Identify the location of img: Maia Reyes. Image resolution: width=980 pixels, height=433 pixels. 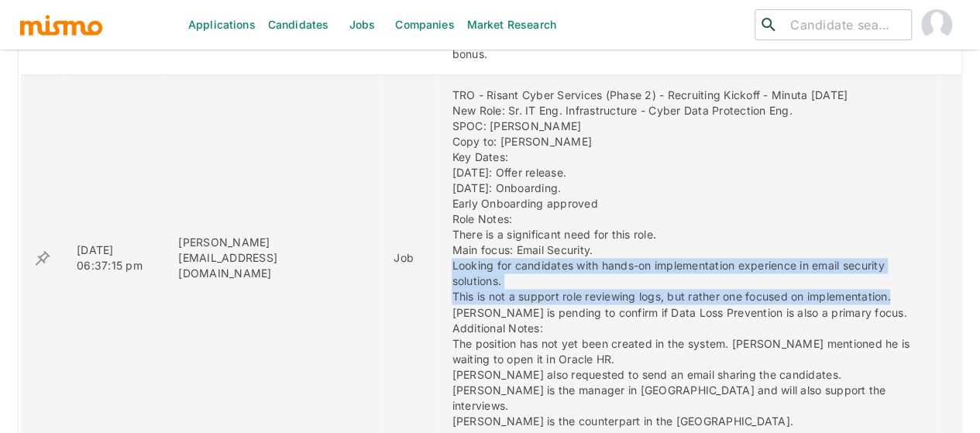
(937, 25).